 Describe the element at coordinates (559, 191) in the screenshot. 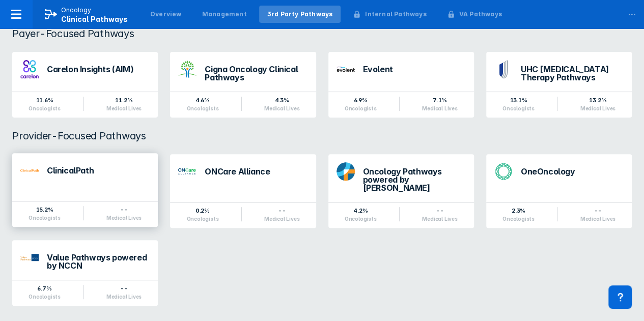

I see `a: OneOncology2.3%Oncologists--Medical Lives` at that location.